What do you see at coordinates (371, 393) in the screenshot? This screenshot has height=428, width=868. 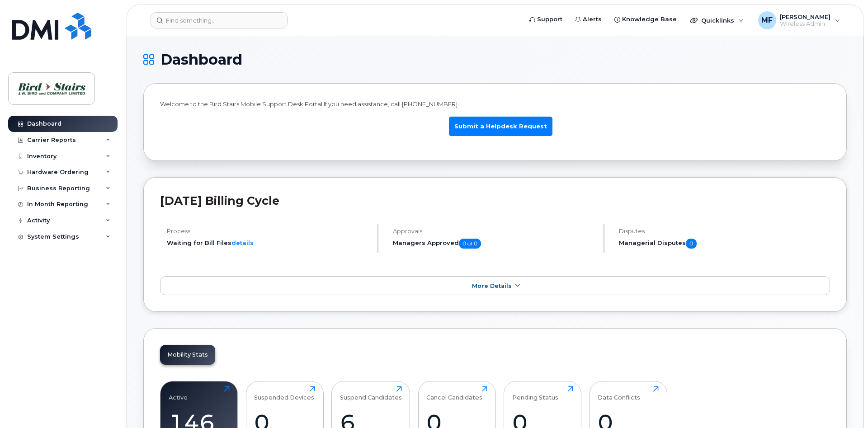 I see `div: Suspend Candidates` at bounding box center [371, 393].